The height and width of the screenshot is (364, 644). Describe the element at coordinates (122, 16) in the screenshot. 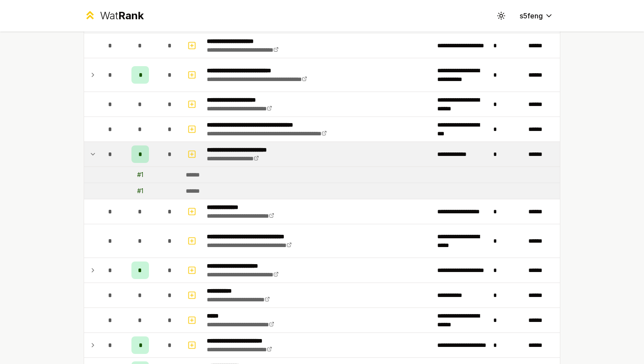

I see `div: Wat` at that location.